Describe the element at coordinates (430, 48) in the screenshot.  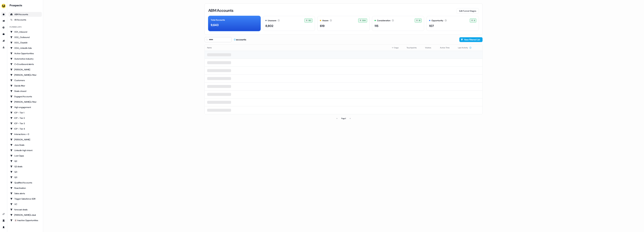
I see `button: Visitors` at that location.